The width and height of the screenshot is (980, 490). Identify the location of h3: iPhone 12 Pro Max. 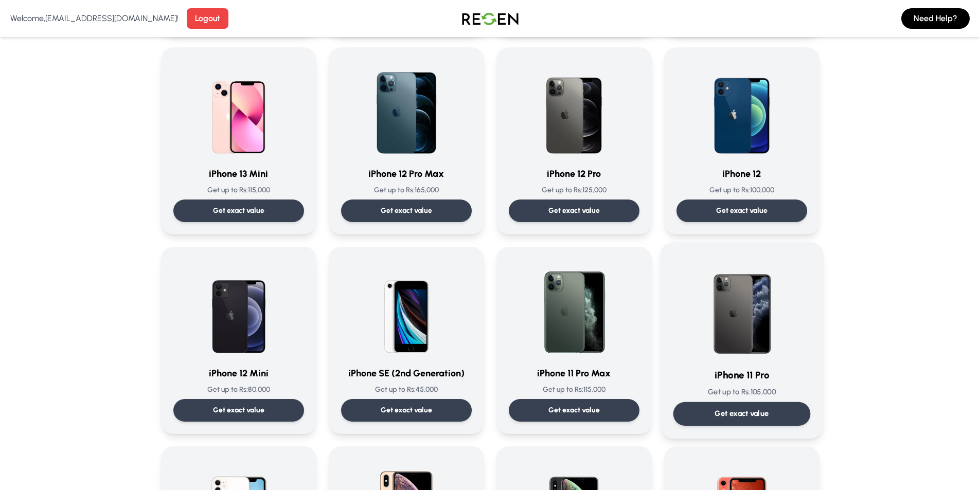
(406, 174).